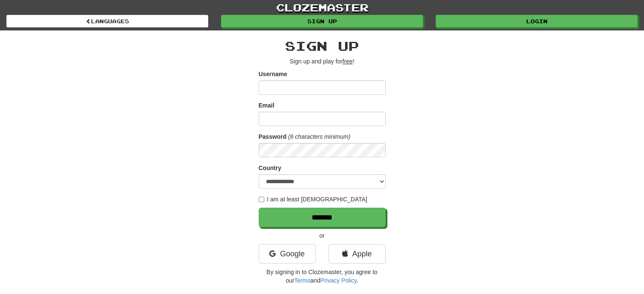 The image size is (644, 294). I want to click on label: Email, so click(266, 105).